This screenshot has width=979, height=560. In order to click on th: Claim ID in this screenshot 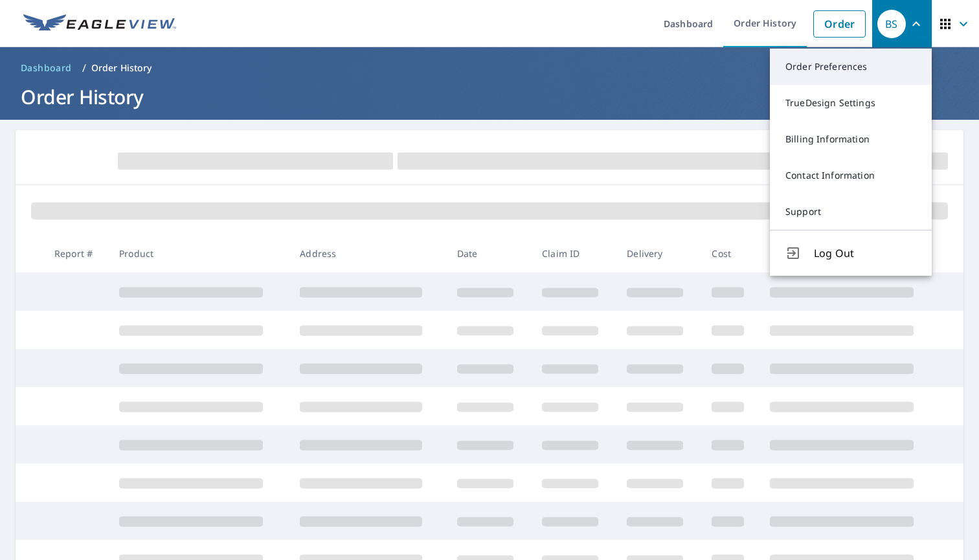, I will do `click(574, 253)`.